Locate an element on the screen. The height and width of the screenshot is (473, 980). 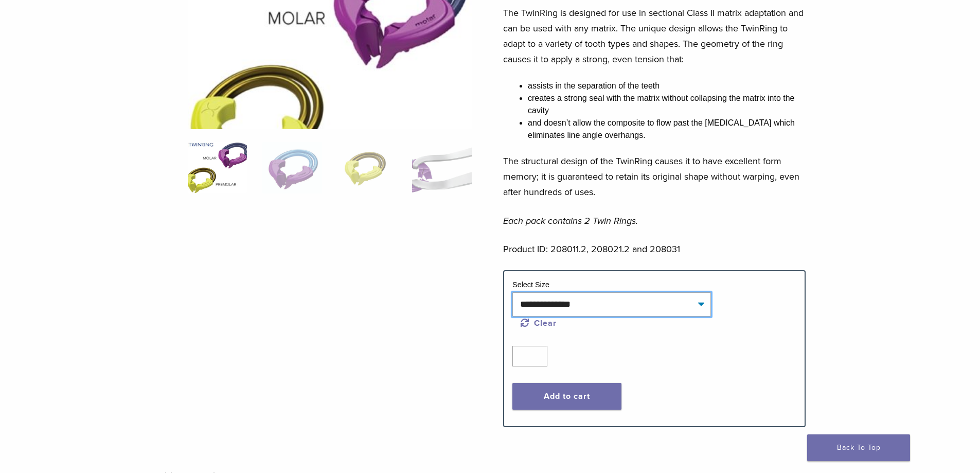
li: assists in the separation of the teeth is located at coordinates (667, 86).